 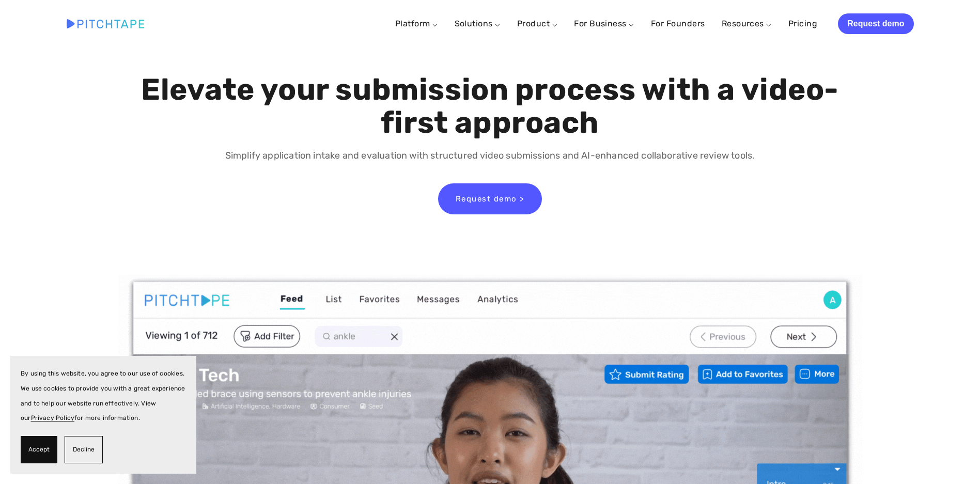 What do you see at coordinates (39, 450) in the screenshot?
I see `span: Accept` at bounding box center [39, 450].